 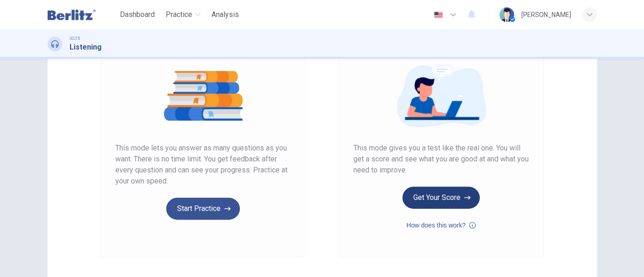 I want to click on img: Profile picture, so click(x=507, y=14).